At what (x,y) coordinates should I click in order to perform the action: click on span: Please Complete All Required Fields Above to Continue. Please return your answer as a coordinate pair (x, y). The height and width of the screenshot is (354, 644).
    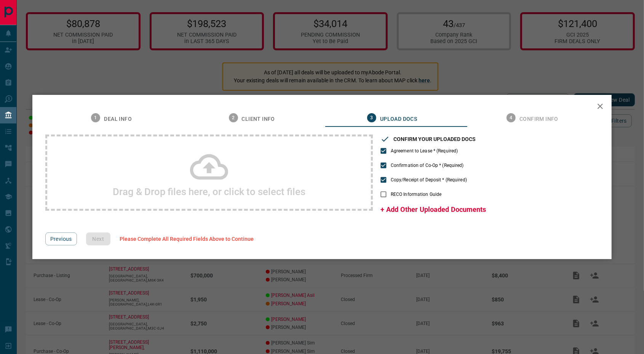
    Looking at the image, I should click on (187, 239).